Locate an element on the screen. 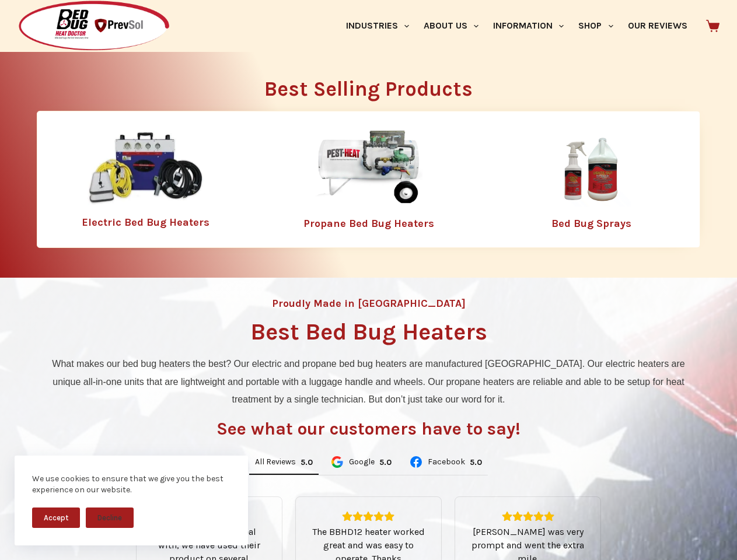 This screenshot has height=560, width=737. a: Propane Bed Bug Heaters is located at coordinates (369, 224).